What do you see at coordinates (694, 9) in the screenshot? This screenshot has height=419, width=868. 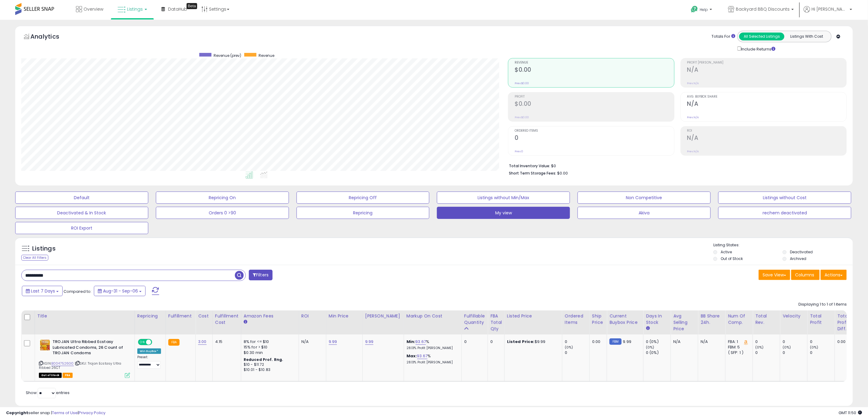 I see `i: Get Help` at bounding box center [694, 9].